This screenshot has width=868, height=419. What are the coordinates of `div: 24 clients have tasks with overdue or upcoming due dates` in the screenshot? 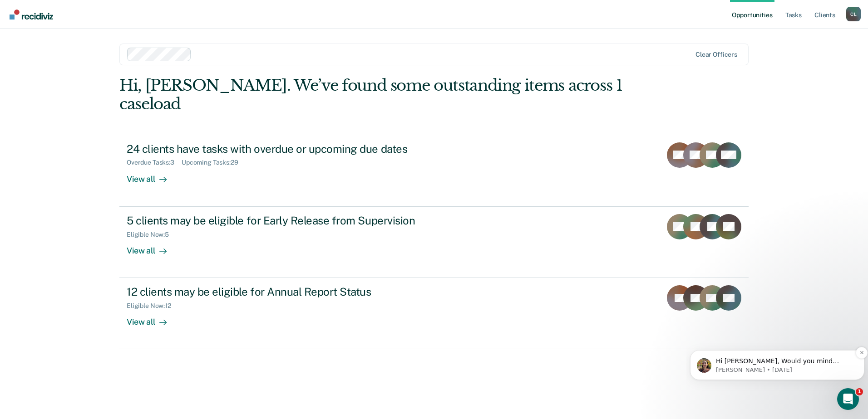 It's located at (286, 149).